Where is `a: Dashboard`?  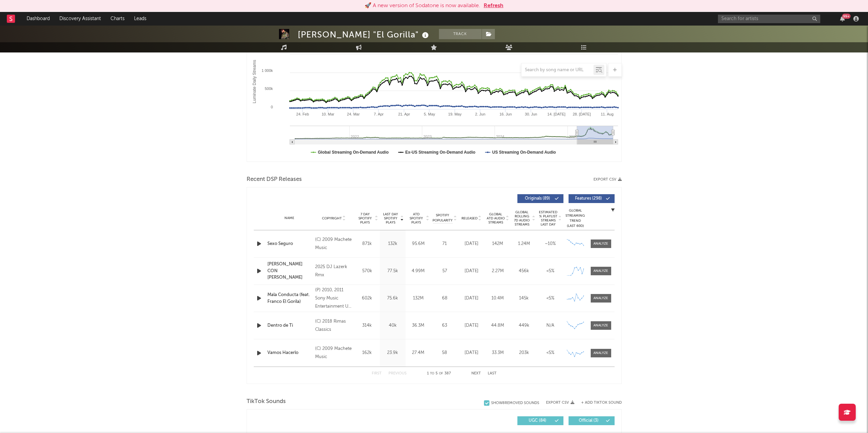
a: Dashboard is located at coordinates (38, 19).